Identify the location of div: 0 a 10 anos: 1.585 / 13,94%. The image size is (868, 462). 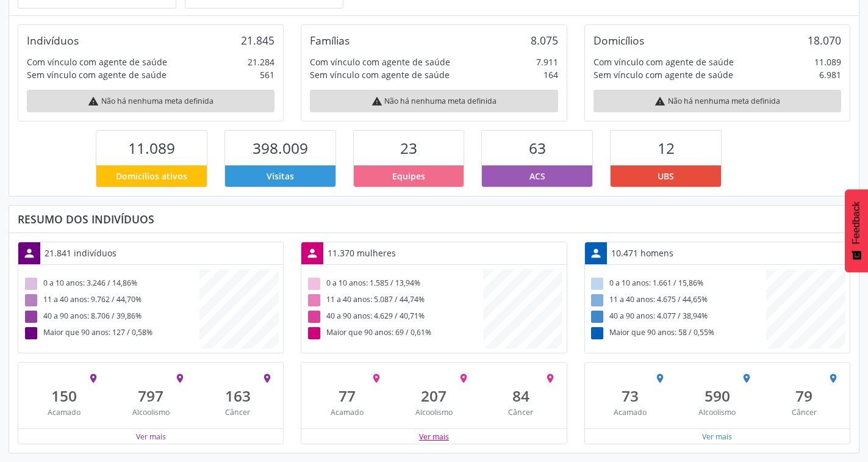
(395, 283).